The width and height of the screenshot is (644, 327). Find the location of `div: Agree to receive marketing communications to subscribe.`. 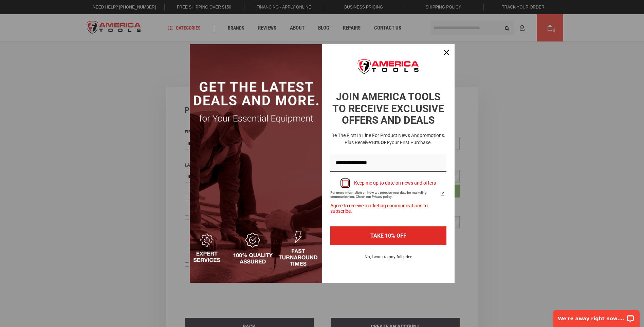

div: Agree to receive marketing communications to subscribe. is located at coordinates (388, 209).